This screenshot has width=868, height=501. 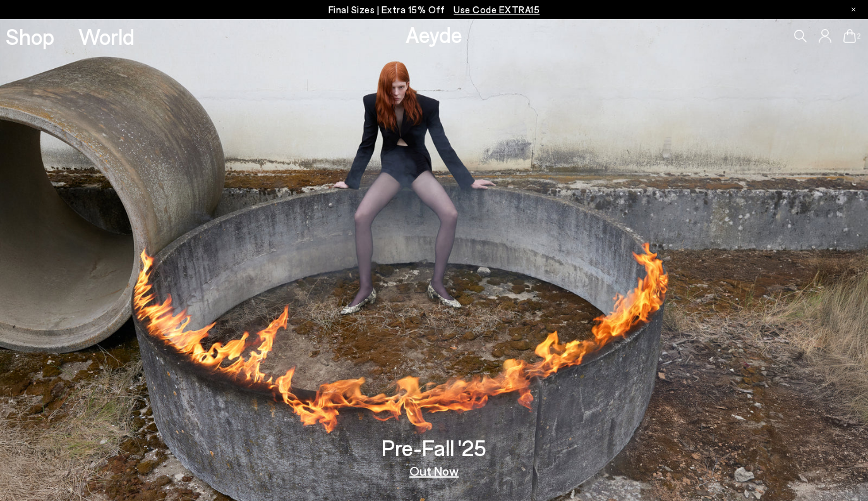 What do you see at coordinates (106, 36) in the screenshot?
I see `a: World` at bounding box center [106, 36].